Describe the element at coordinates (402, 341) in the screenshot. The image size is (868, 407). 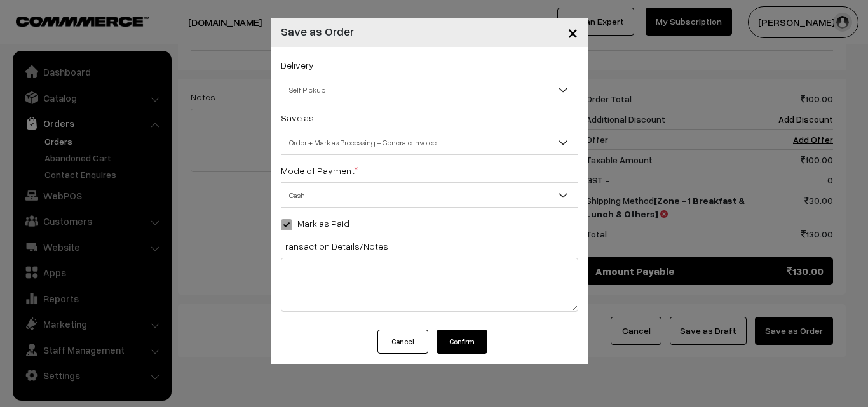
I see `button: Cancel` at that location.